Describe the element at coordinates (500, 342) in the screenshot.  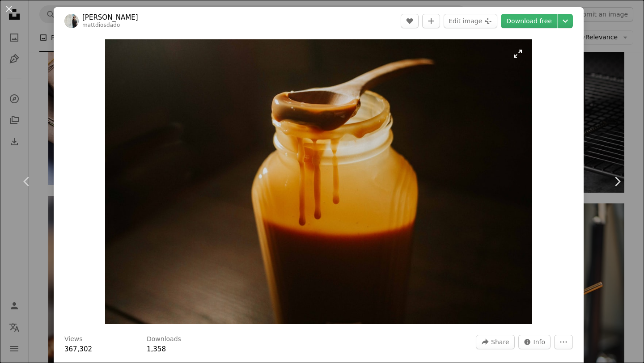
I see `span: Share` at that location.